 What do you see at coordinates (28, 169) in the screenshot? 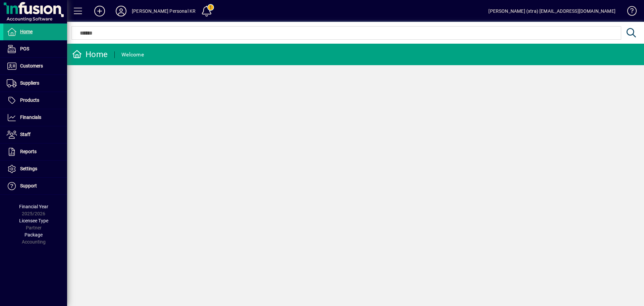
I see `span: Settings` at bounding box center [28, 169].